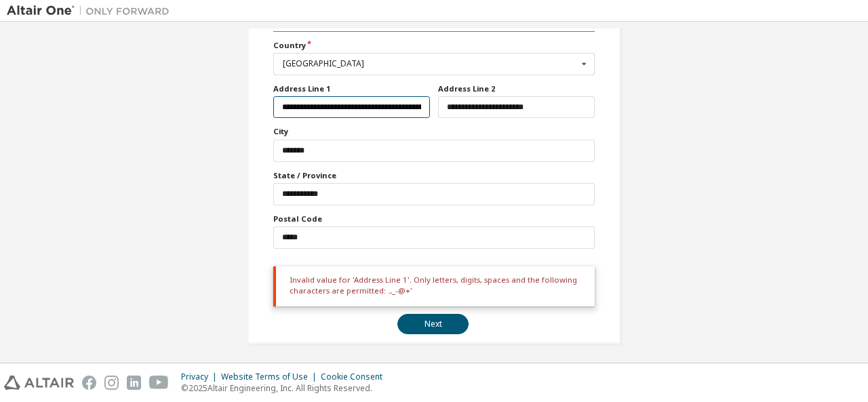 Image resolution: width=868 pixels, height=402 pixels. What do you see at coordinates (356, 377) in the screenshot?
I see `div: Cookie Consent` at bounding box center [356, 377].